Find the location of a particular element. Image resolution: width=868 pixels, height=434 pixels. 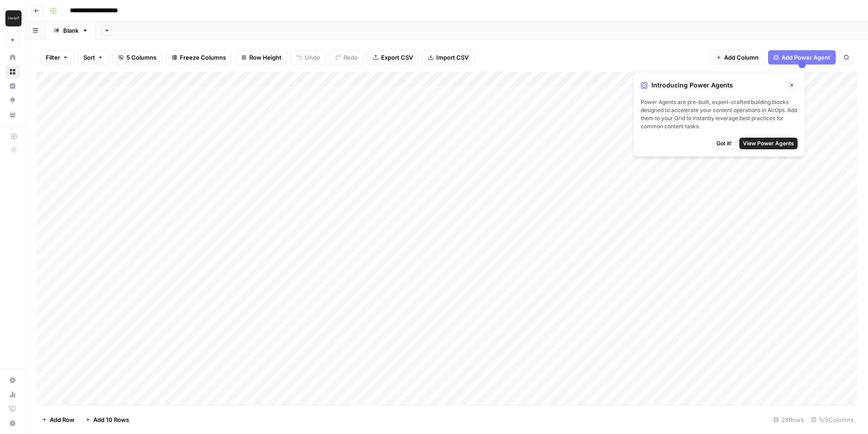

span: 5 Columns is located at coordinates (141, 57).